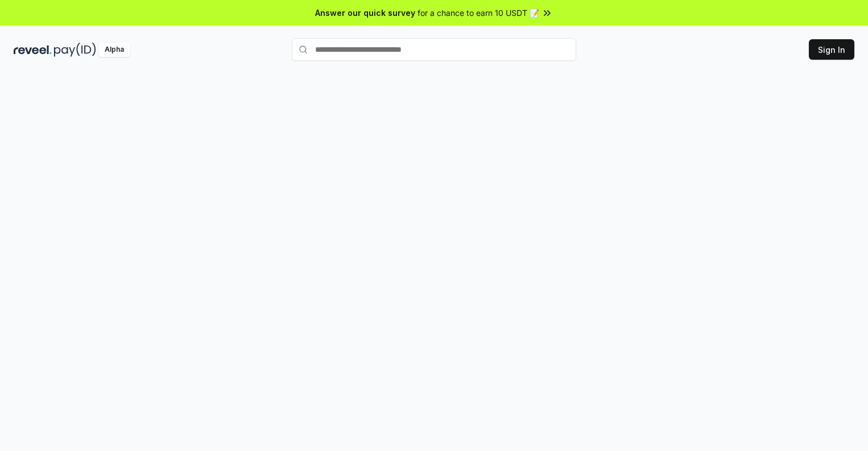  Describe the element at coordinates (114, 49) in the screenshot. I see `div: Alpha` at that location.